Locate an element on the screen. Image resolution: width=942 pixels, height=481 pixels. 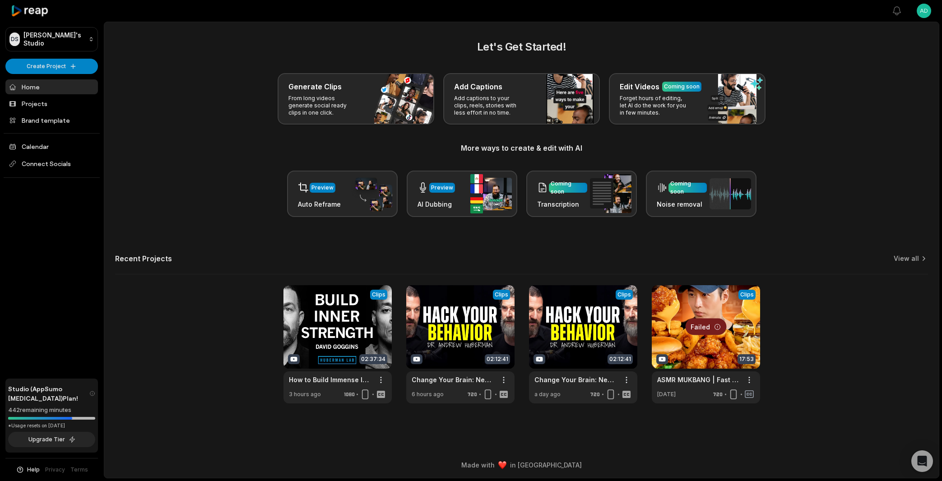
h3: Add Captions is located at coordinates (478, 87).